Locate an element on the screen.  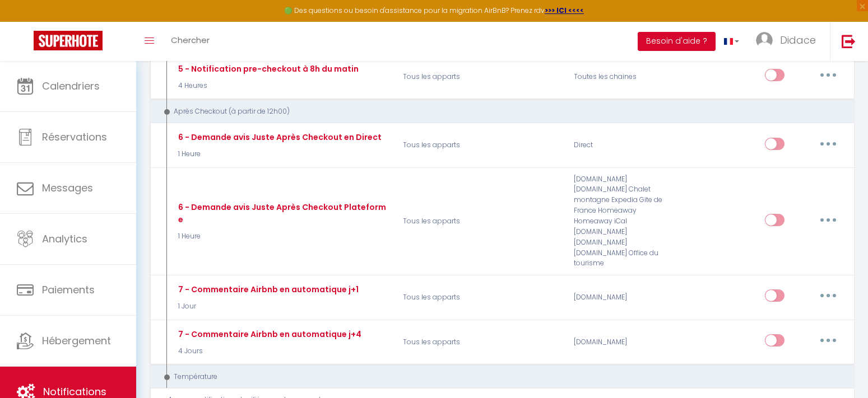
div: 6 - Demande avis Juste Après Checkout Plateforme is located at coordinates (282, 213).